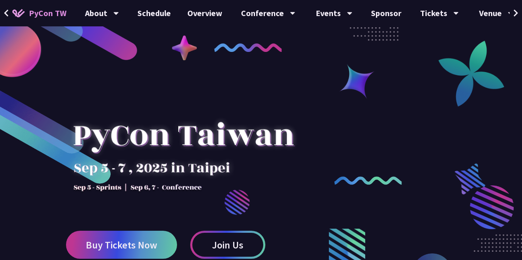 Image resolution: width=522 pixels, height=260 pixels. I want to click on button: Join Us, so click(228, 245).